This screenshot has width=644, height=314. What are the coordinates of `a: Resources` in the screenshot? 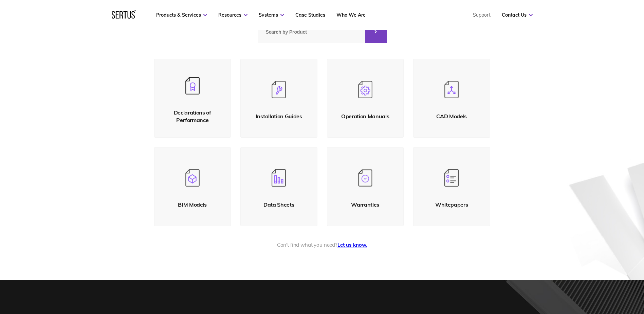 It's located at (233, 15).